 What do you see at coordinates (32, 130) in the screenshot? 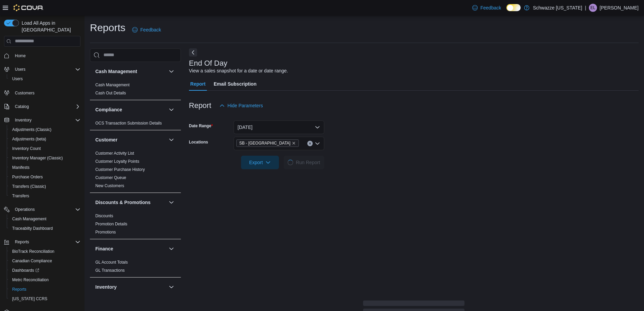
I see `a: Adjustments (Classic)` at bounding box center [32, 130].